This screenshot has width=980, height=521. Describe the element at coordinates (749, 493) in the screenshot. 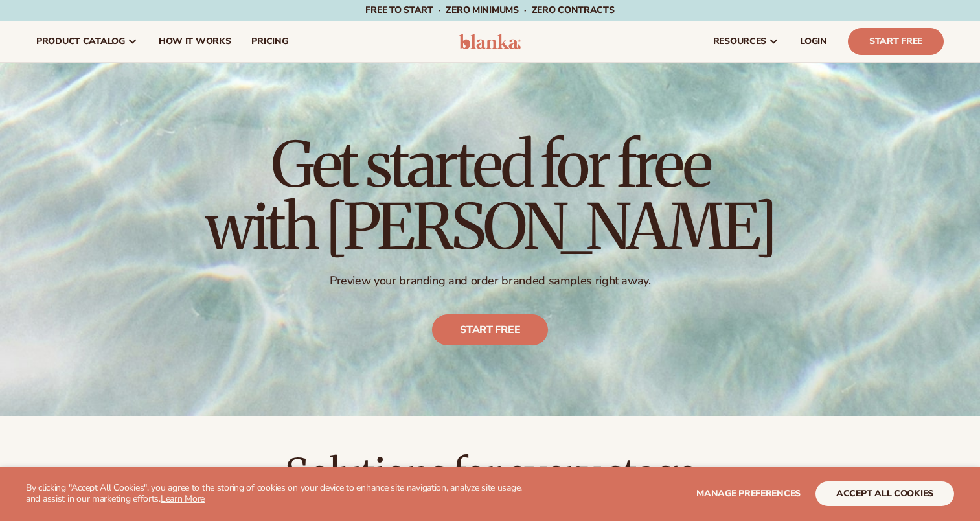

I see `span: Manage preferences` at that location.